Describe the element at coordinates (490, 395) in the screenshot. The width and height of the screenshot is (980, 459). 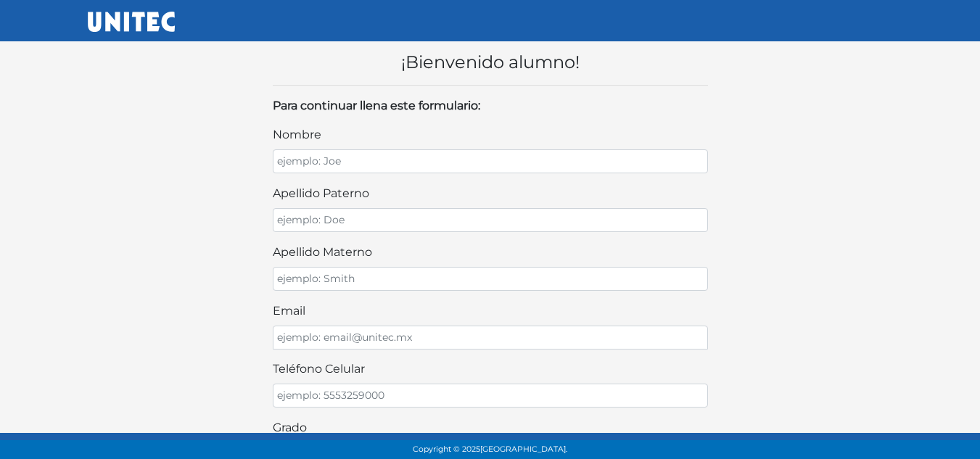
I see `input: ejemplo: 5553259000` at that location.